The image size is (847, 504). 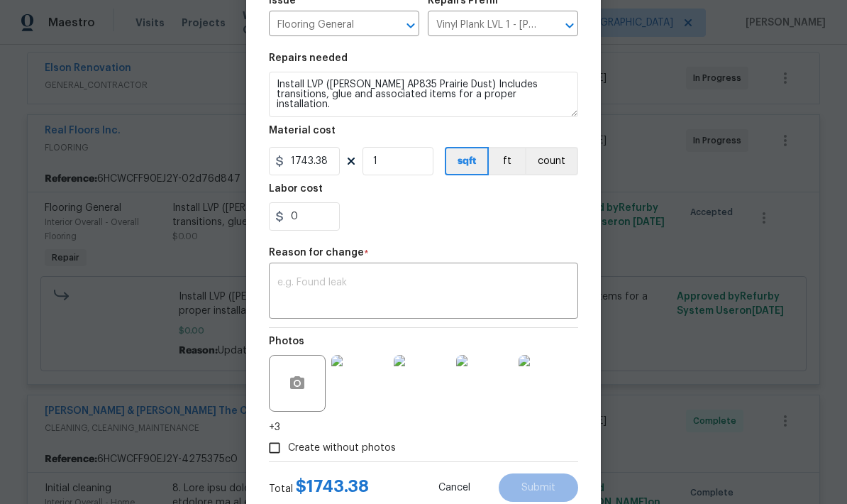 I want to click on h5: Material cost, so click(x=303, y=130).